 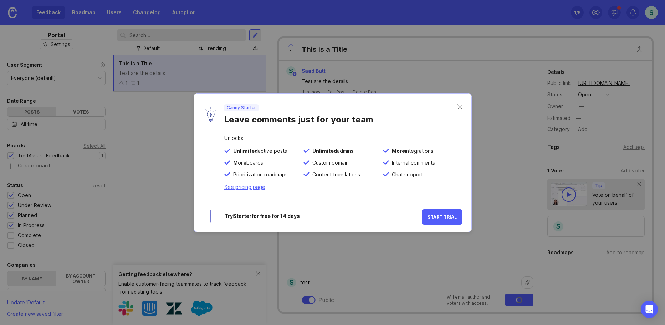 What do you see at coordinates (442, 217) in the screenshot?
I see `span: Start Trial` at bounding box center [442, 217].